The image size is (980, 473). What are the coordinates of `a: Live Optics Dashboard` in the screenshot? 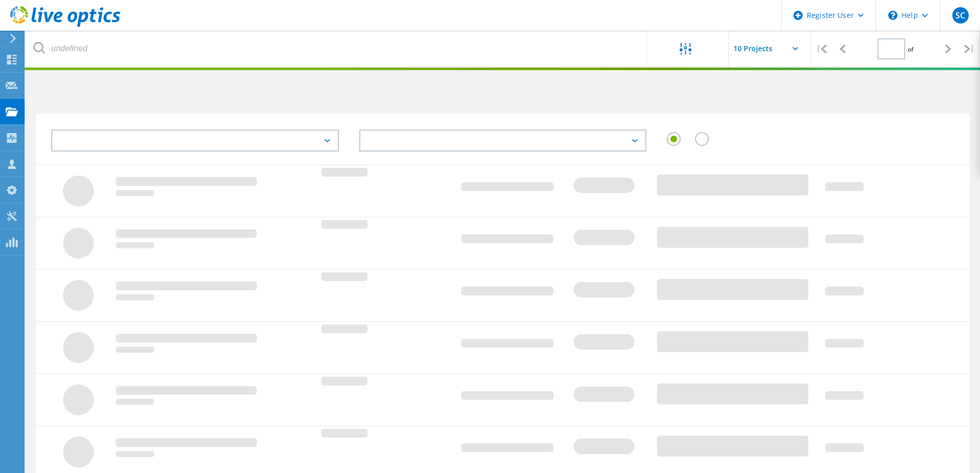 It's located at (65, 25).